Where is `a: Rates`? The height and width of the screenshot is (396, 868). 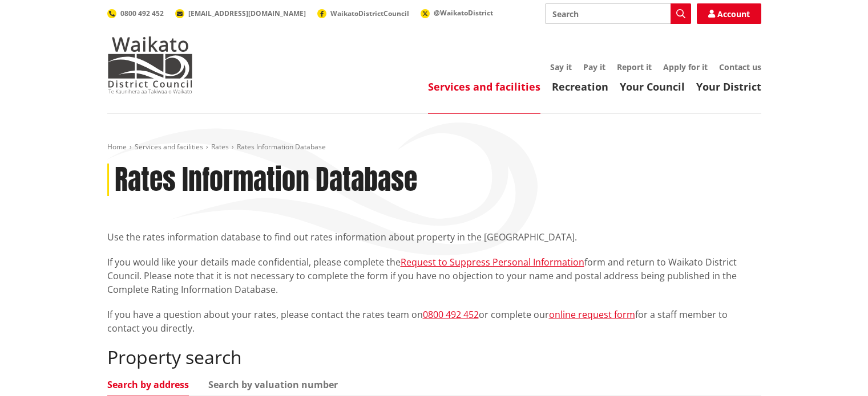 a: Rates is located at coordinates (220, 147).